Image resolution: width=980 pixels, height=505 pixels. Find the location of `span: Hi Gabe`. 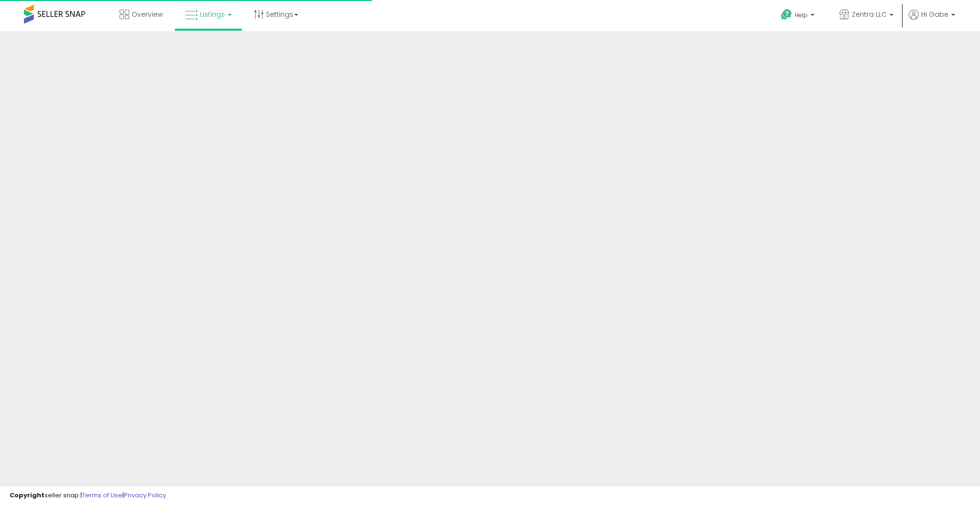

span: Hi Gabe is located at coordinates (935, 14).